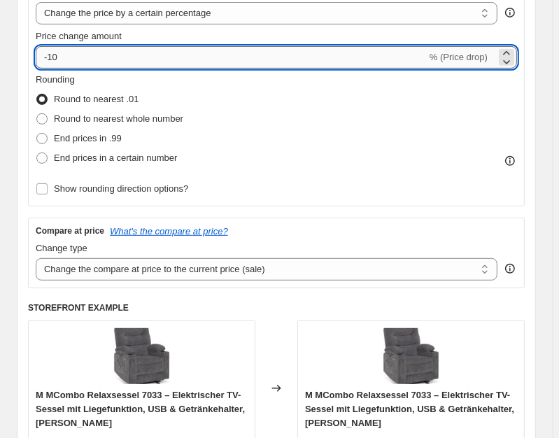 The image size is (559, 438). What do you see at coordinates (87, 138) in the screenshot?
I see `span: End prices in .99` at bounding box center [87, 138].